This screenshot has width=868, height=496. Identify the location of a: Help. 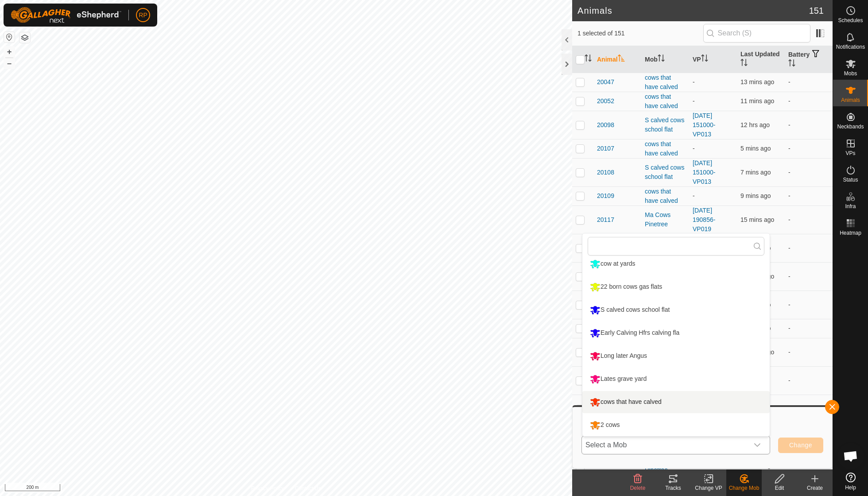
(850, 481).